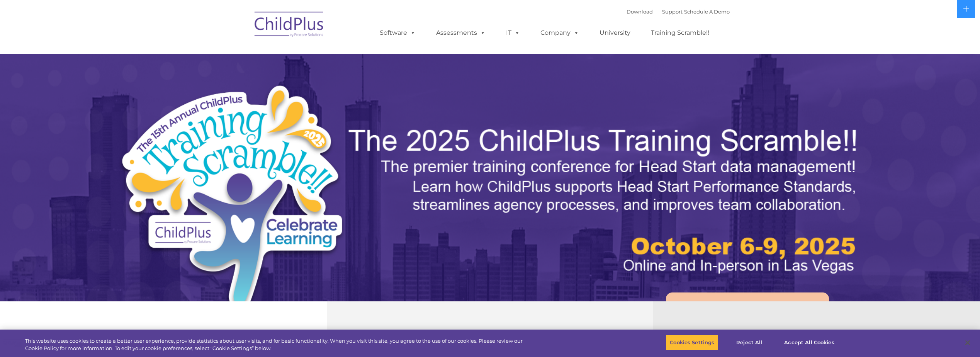  What do you see at coordinates (707, 12) in the screenshot?
I see `a: Schedule A Demo` at bounding box center [707, 12].